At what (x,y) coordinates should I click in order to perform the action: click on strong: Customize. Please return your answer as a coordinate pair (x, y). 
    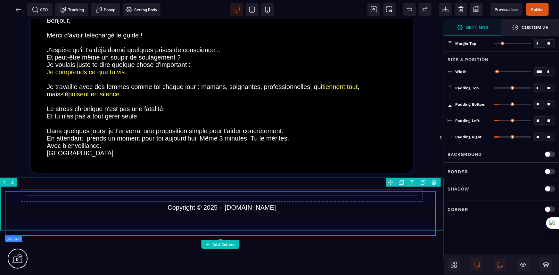
    Looking at the image, I should click on (535, 27).